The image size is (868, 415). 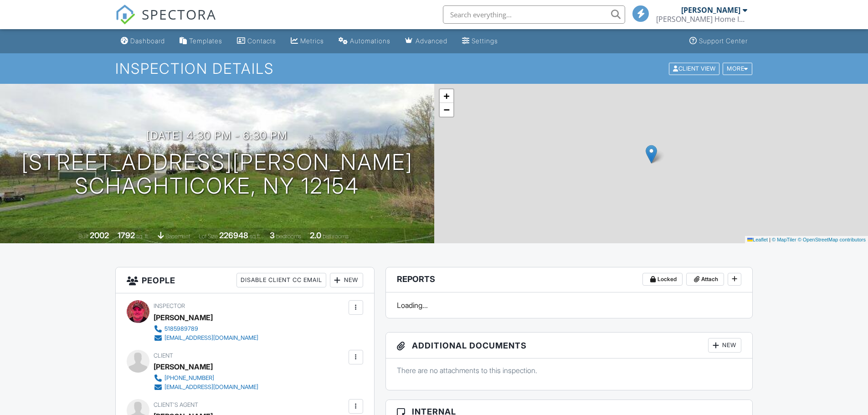 What do you see at coordinates (125, 15) in the screenshot?
I see `img: The Best Home Inspection Software - Spectora` at bounding box center [125, 15].